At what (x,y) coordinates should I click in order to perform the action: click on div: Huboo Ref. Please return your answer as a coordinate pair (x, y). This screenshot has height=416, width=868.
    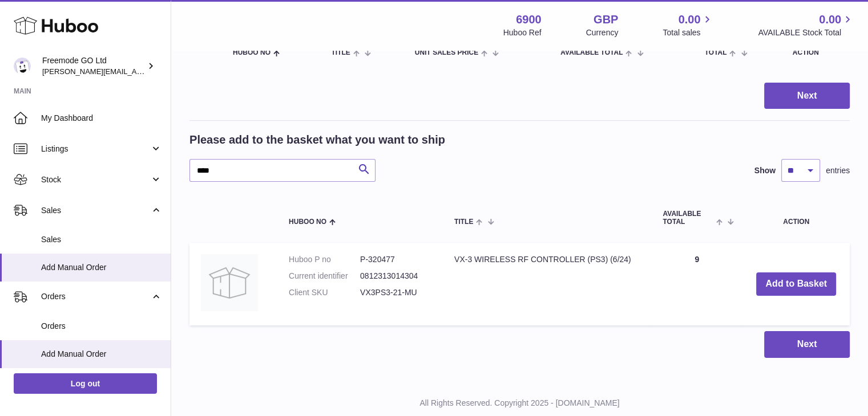
    Looking at the image, I should click on (522, 33).